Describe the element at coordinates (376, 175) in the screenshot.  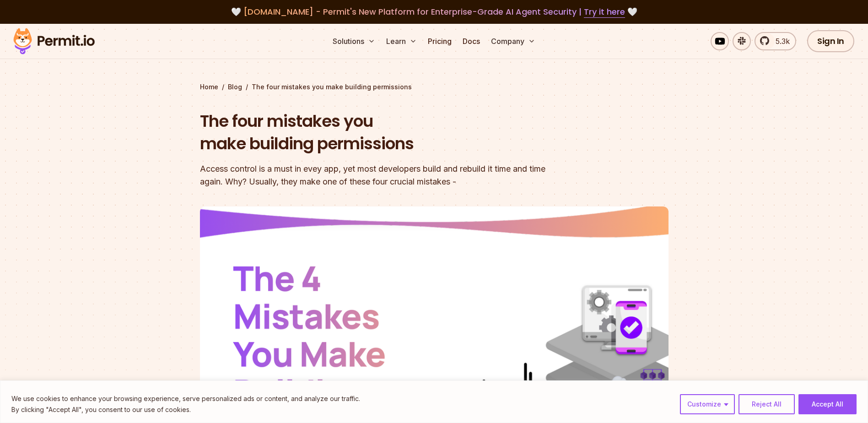
I see `div: Access control is a must in evey app, yet most developers build and rebuild it time and time agai...` at that location.